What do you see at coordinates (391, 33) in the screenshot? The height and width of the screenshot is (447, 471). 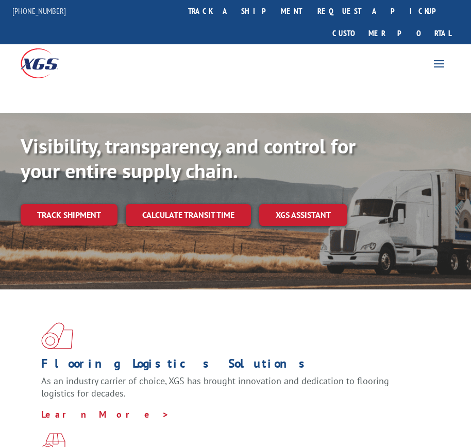 I see `a: Customer Portal` at bounding box center [391, 33].